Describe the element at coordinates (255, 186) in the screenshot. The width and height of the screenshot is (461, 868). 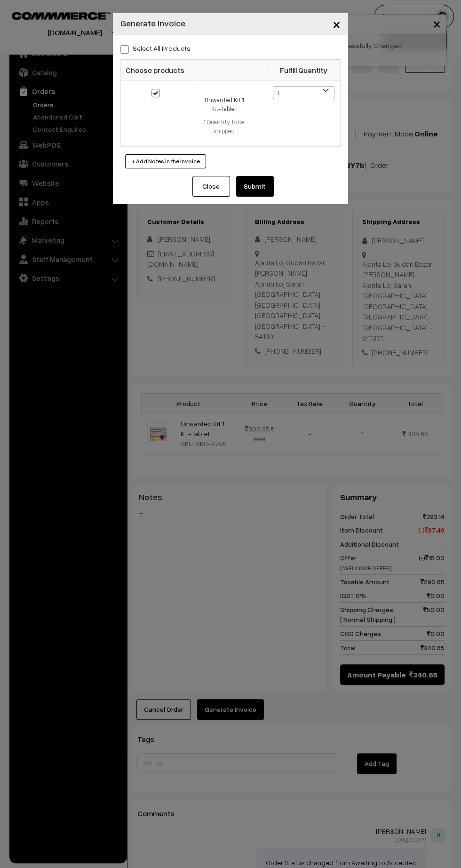
I see `button: Submit` at that location.